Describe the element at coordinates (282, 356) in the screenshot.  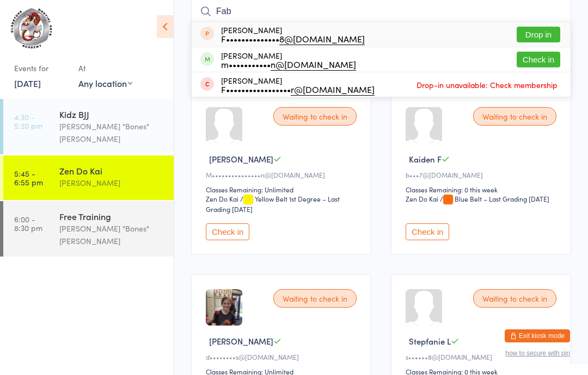
I see `div: d••••••••` at that location.